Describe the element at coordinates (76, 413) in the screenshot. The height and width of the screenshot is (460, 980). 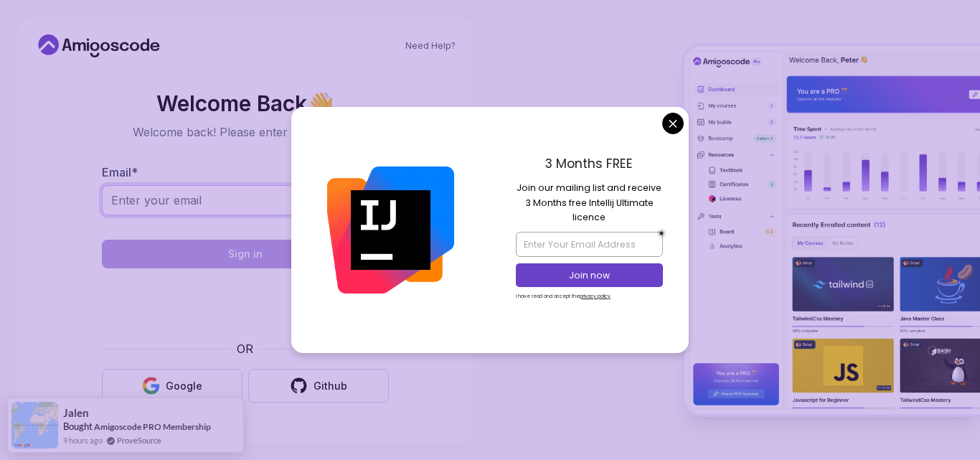
I see `span: Jalen` at that location.